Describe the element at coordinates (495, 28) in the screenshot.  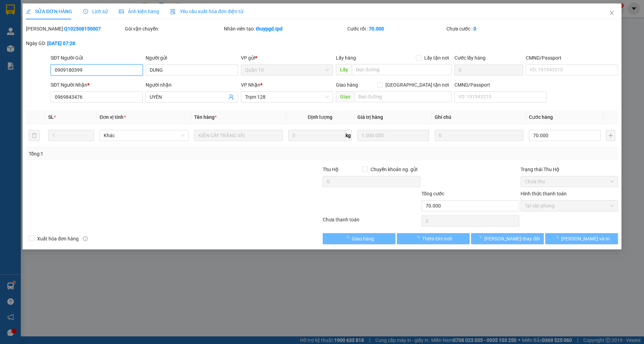
I see `div: Chưa cước :` at that location.